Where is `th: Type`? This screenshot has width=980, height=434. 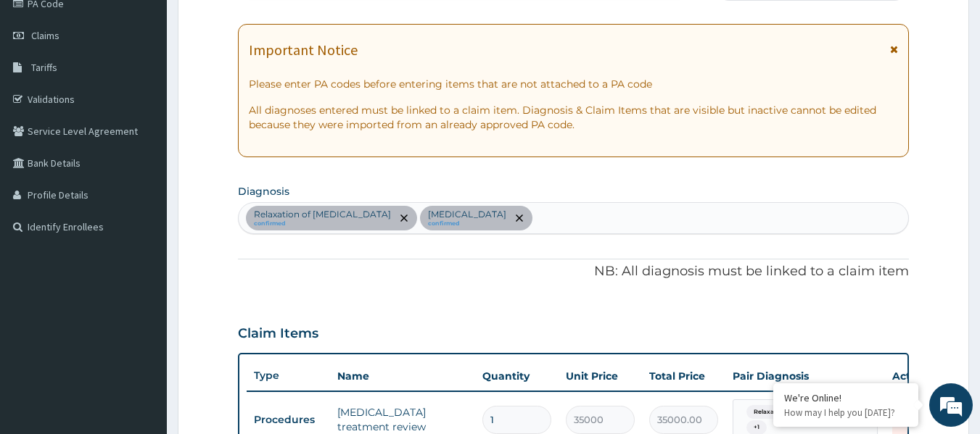
th: Type is located at coordinates (288, 376).